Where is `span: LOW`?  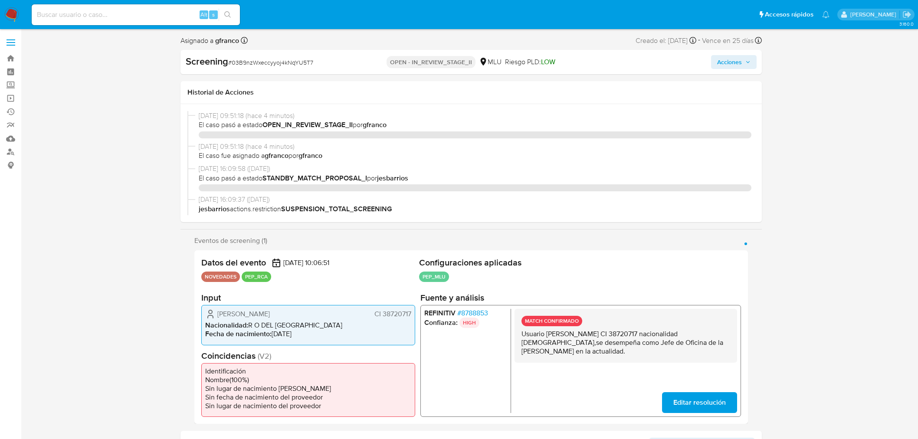 span: LOW is located at coordinates (548, 62).